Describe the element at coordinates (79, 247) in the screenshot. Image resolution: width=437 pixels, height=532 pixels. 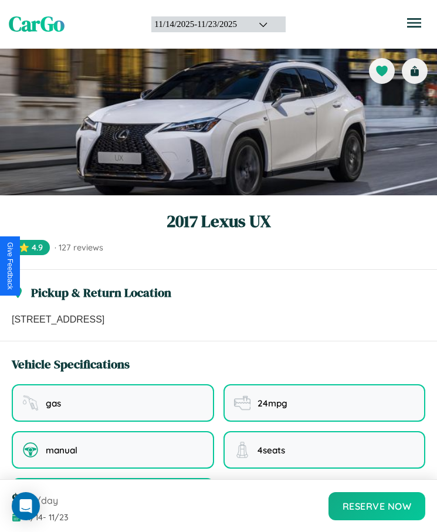
I see `span: · 127 reviews` at that location.